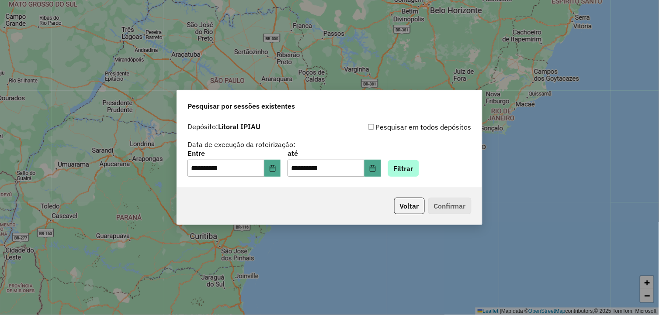  I want to click on div: Pesquisar em todos depósitos, so click(400, 127).